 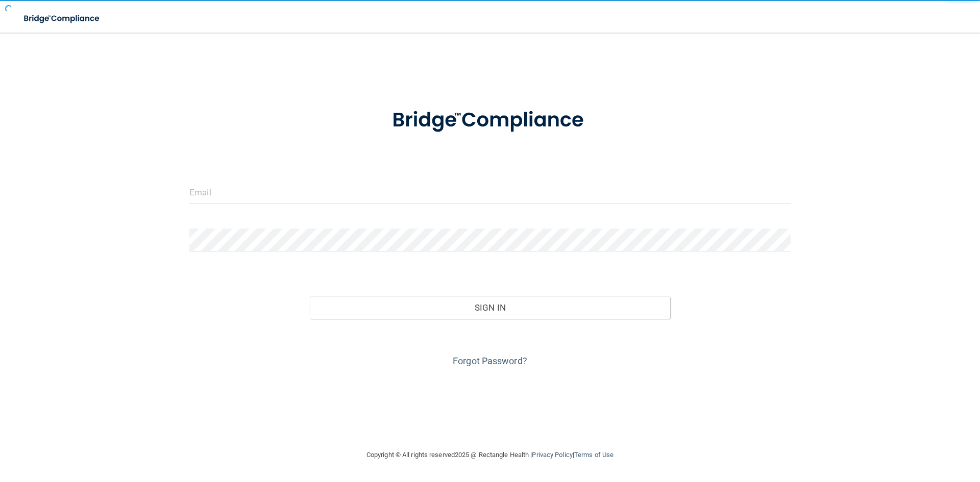 What do you see at coordinates (490, 455) in the screenshot?
I see `div: Copyright © All rights reserved 2025 @ Rectangle Health | |` at bounding box center [490, 455].